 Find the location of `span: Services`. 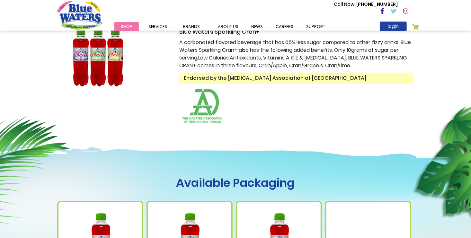

span: Services is located at coordinates (158, 26).